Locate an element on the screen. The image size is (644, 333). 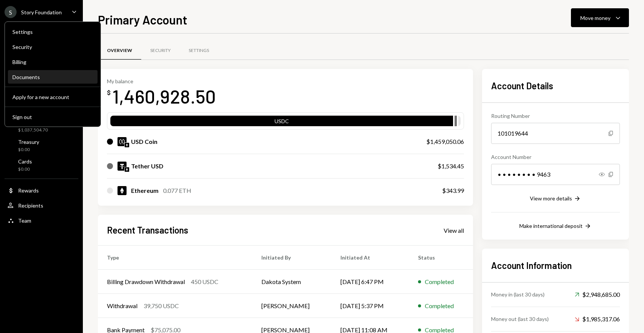
button: Make international deposit is located at coordinates (555, 226).